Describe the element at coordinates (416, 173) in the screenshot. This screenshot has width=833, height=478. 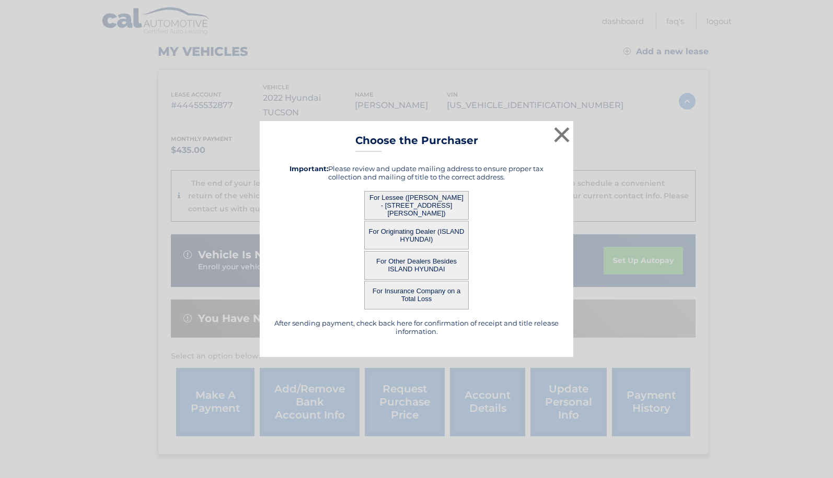
I see `h5: Please review and update mailing address to ensure proper tax collection and mailing of title to ...` at that location.